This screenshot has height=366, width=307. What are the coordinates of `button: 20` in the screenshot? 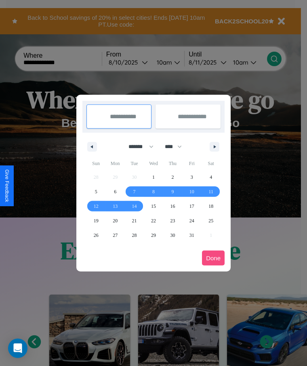 It's located at (115, 221).